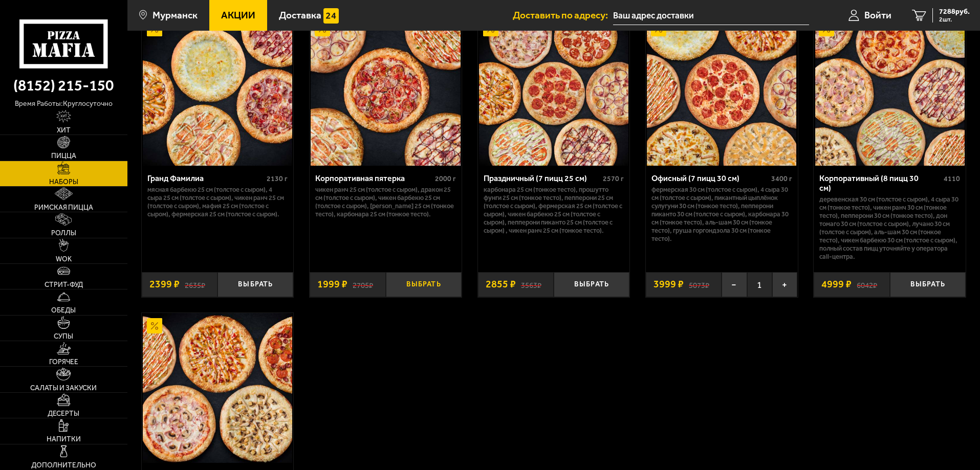 The image size is (980, 470). I want to click on span: 1999 ₽, so click(332, 284).